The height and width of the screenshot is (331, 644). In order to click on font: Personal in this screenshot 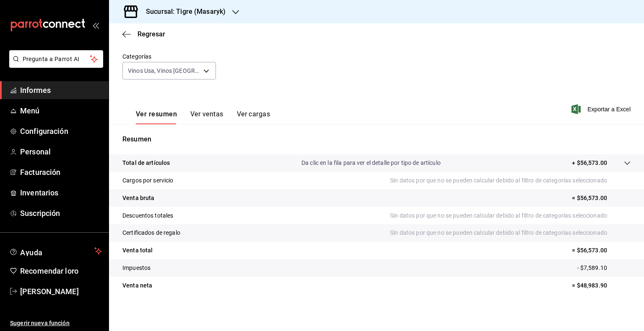, I will do `click(35, 152)`.